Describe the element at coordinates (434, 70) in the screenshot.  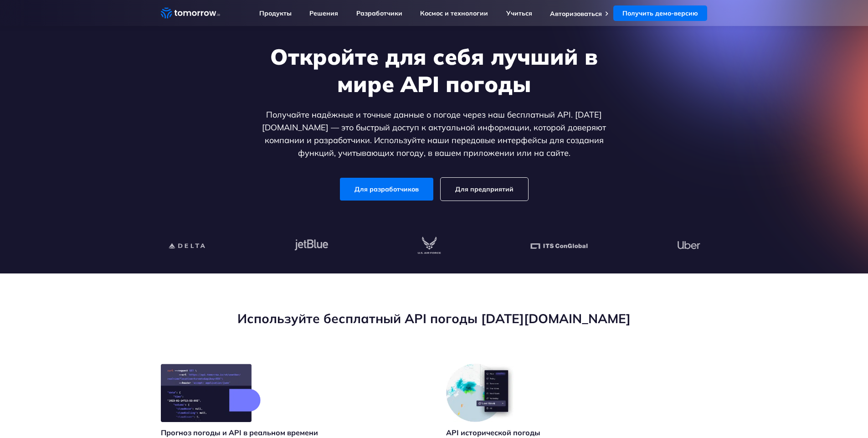
I see `font: Откройте для себя лучший в мире API погоды` at that location.